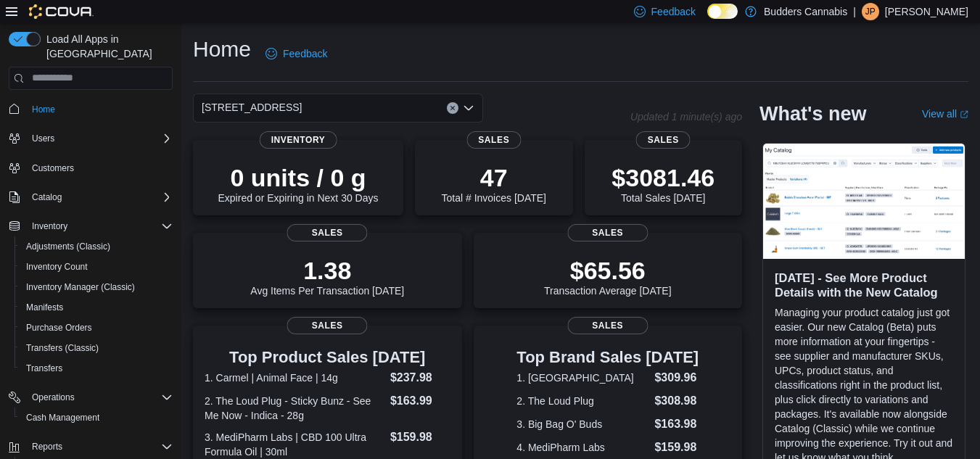 Image resolution: width=980 pixels, height=459 pixels. Describe the element at coordinates (96, 246) in the screenshot. I see `button: Adjustments (Classic)` at that location.